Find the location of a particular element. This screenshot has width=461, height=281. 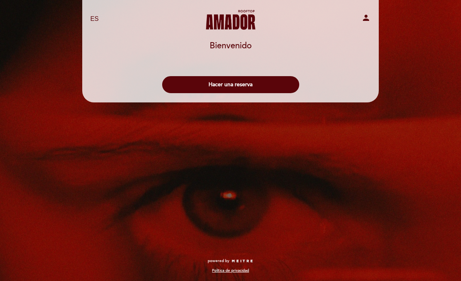

a: powered by is located at coordinates (231, 261).